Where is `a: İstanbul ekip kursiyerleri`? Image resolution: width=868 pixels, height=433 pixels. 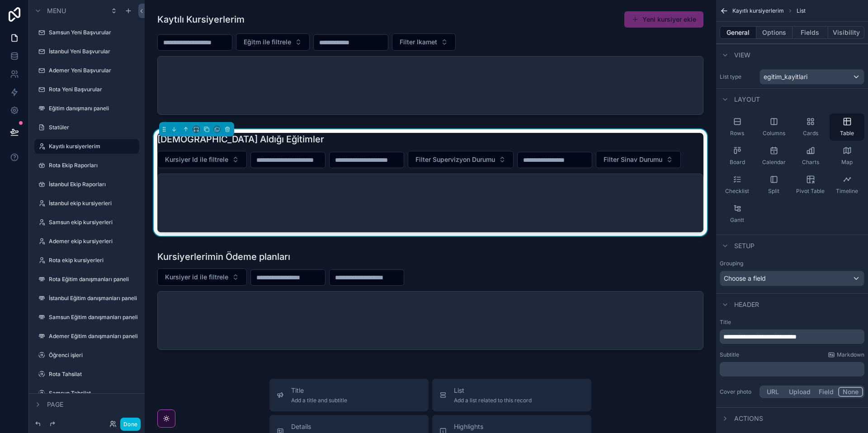
a: İstanbul ekip kursiyerleri is located at coordinates (91, 204).